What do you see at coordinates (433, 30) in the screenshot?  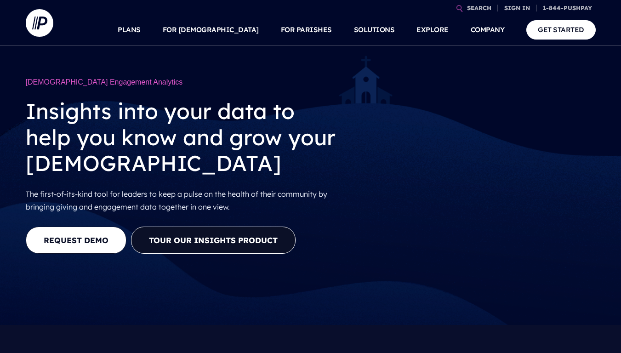 I see `a: EXPLORE` at bounding box center [433, 30].